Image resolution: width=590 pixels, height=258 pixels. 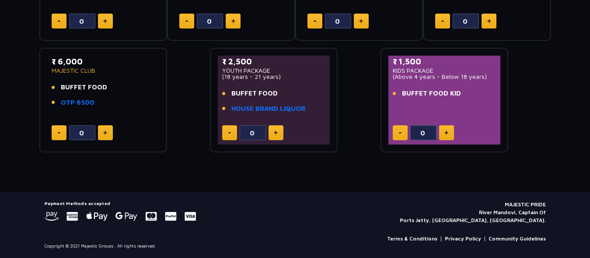 I want to click on a: OTP 6500, so click(x=77, y=102).